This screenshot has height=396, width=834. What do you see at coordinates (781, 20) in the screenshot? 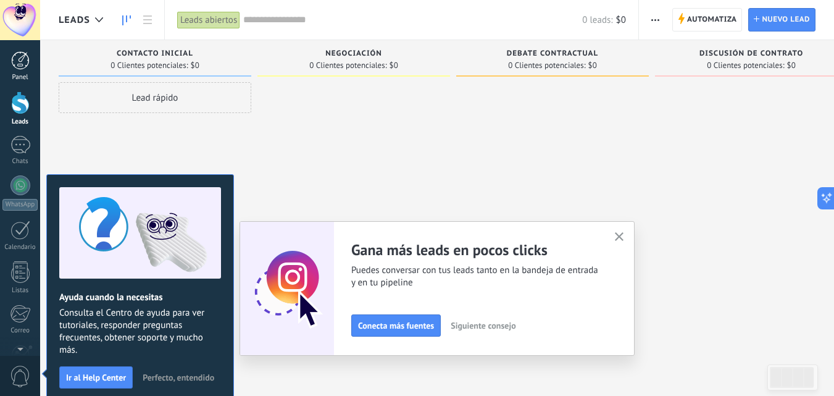
I see `a: Nuevo lead` at bounding box center [781, 20].